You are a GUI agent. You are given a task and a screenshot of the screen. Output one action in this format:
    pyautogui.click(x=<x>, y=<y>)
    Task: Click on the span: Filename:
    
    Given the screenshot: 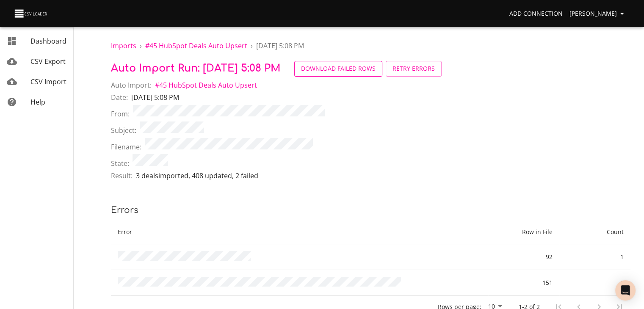 What is the action you would take?
    pyautogui.click(x=126, y=147)
    